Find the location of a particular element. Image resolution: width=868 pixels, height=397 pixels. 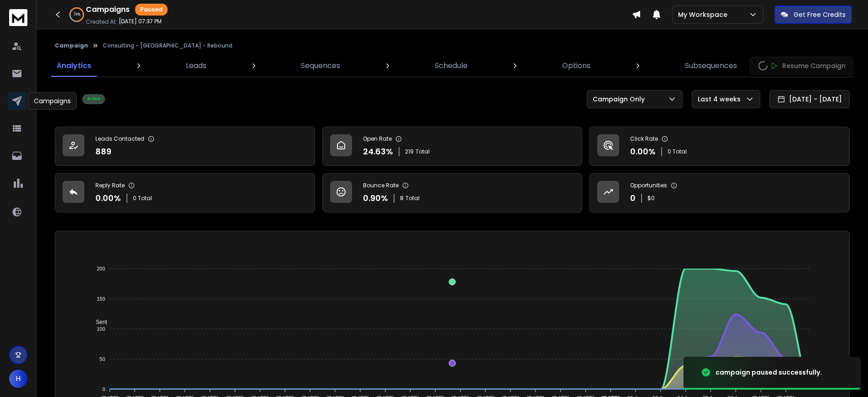

p: Opportunities is located at coordinates (648, 185).